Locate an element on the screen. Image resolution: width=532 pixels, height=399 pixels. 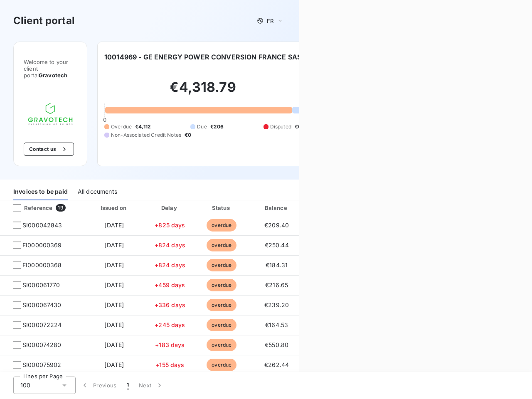
span: 19 is located at coordinates (60, 208).